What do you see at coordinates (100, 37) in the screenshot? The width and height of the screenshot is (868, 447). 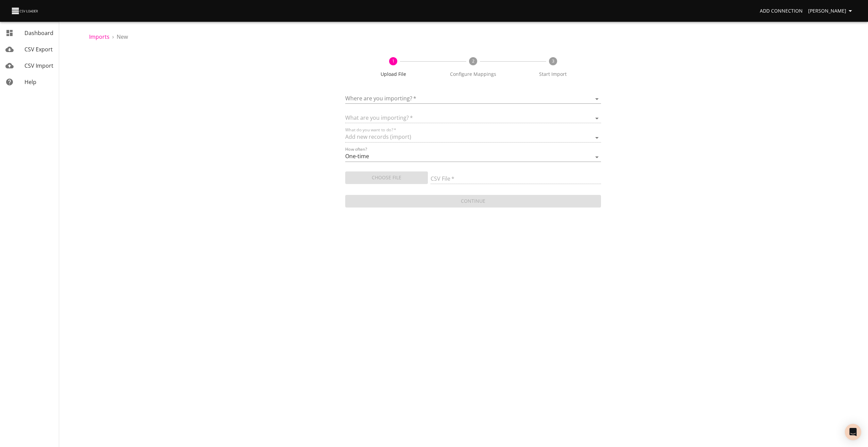 I see `a: Imports` at bounding box center [100, 37].